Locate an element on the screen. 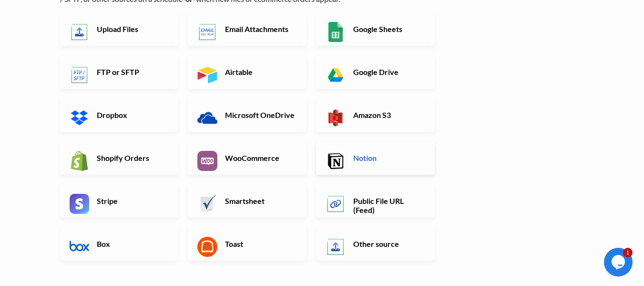  img: Other Source App & API is located at coordinates (336, 247).